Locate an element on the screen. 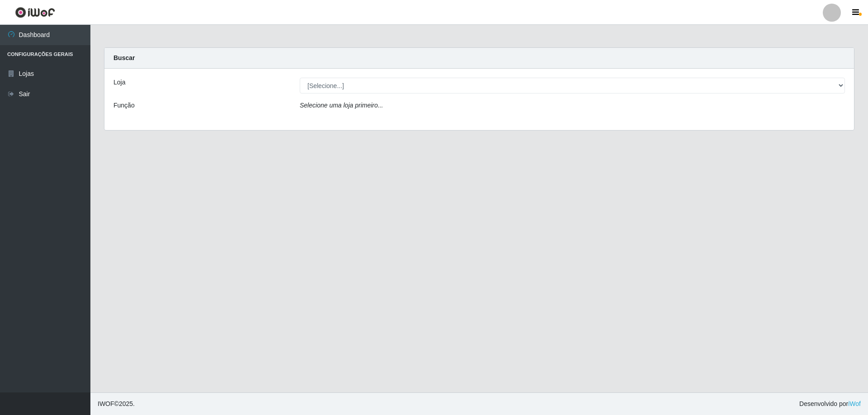 This screenshot has height=415, width=868. strong: Buscar is located at coordinates (124, 58).